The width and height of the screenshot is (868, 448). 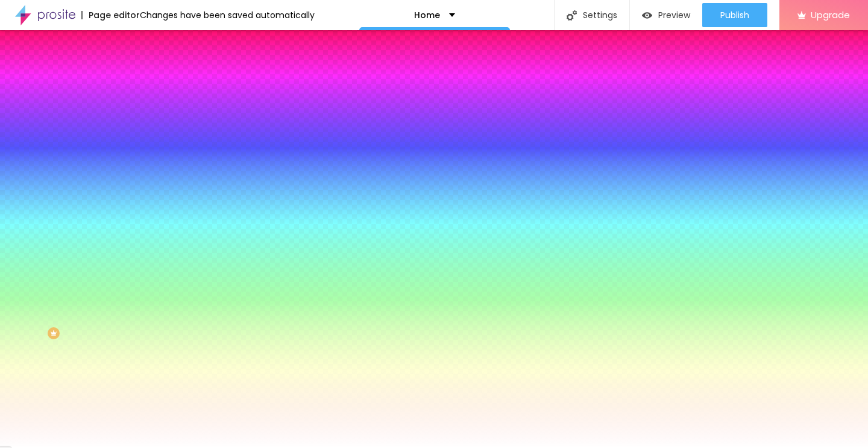 I want to click on span: Upgrade, so click(x=830, y=15).